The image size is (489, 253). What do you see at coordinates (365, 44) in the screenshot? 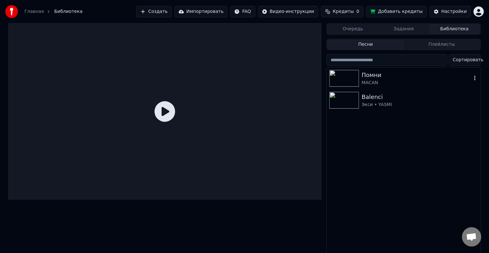
I see `button: Песни` at bounding box center [365, 44].